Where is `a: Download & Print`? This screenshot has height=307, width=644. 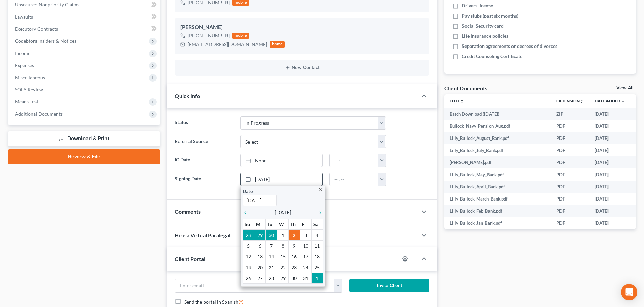
a: Download & Print is located at coordinates (83, 138).